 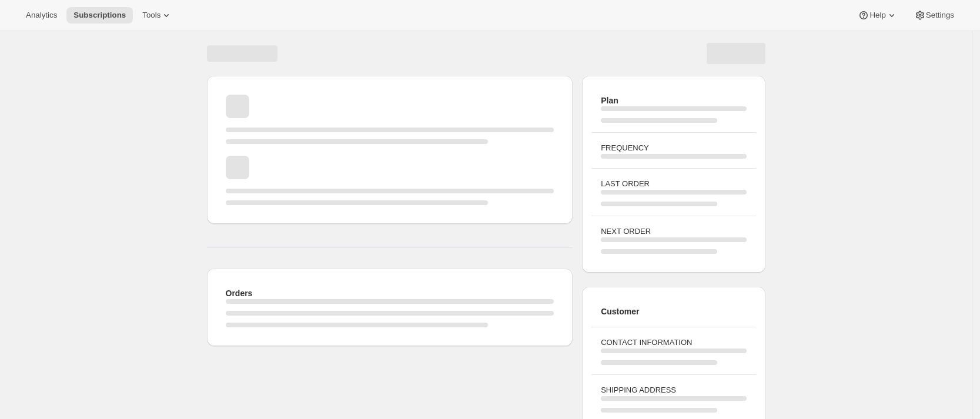 What do you see at coordinates (674, 184) in the screenshot?
I see `h3: LAST ORDER` at bounding box center [674, 184].